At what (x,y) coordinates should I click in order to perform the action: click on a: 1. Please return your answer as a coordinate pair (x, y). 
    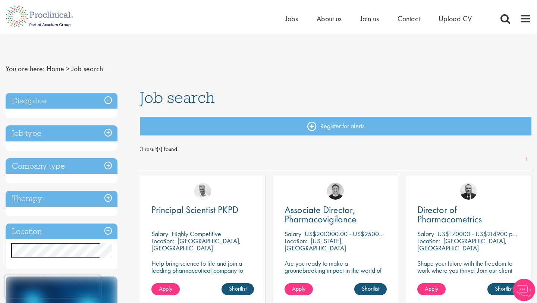
    Looking at the image, I should click on (525, 159).